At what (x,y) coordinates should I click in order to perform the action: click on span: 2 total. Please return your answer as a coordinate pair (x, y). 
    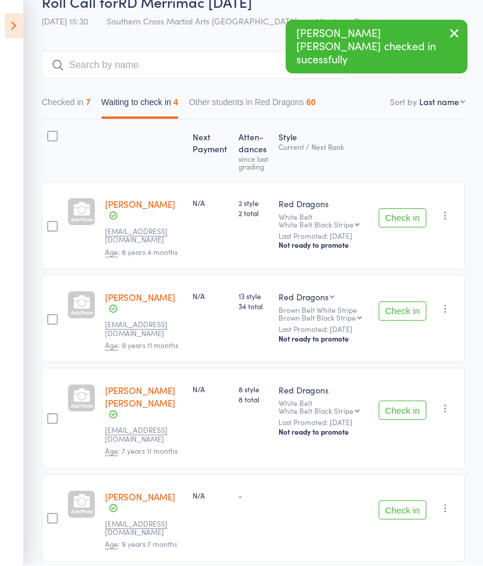
    Looking at the image, I should click on (254, 213).